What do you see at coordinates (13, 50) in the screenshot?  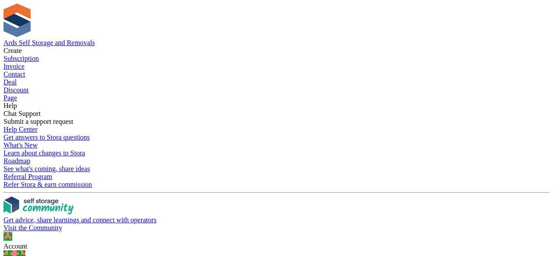 I see `span: Create` at bounding box center [13, 50].